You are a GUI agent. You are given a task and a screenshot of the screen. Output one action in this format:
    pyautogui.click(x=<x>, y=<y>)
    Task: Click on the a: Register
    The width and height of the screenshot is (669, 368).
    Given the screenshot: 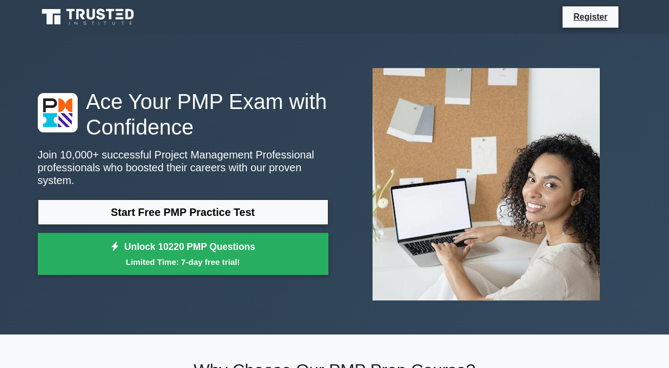 What is the action you would take?
    pyautogui.click(x=590, y=17)
    